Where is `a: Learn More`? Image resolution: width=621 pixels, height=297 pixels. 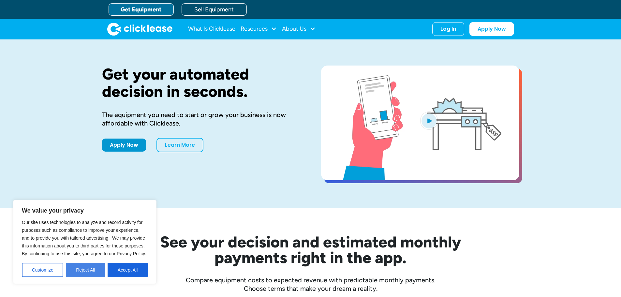 a: Learn More is located at coordinates (180, 145).